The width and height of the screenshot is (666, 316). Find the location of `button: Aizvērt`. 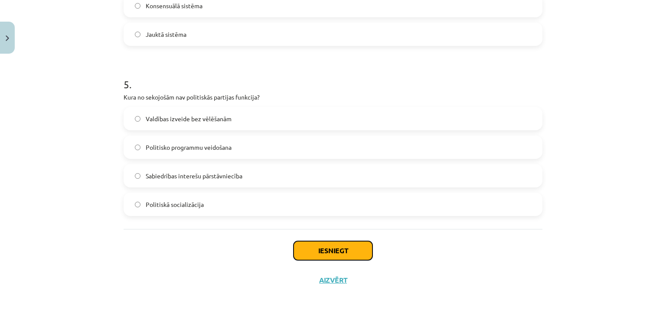

button: Aizvērt is located at coordinates (333, 280).